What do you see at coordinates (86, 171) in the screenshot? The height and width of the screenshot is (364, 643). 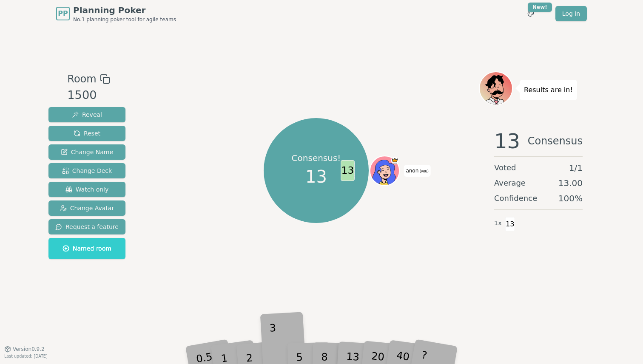 I see `button: Change Deck` at bounding box center [86, 171].